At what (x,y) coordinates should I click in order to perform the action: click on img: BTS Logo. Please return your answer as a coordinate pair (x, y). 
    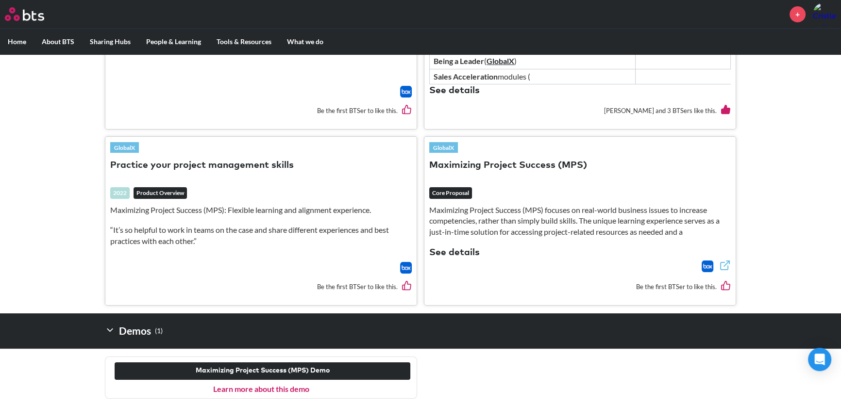
    Looking at the image, I should click on (24, 14).